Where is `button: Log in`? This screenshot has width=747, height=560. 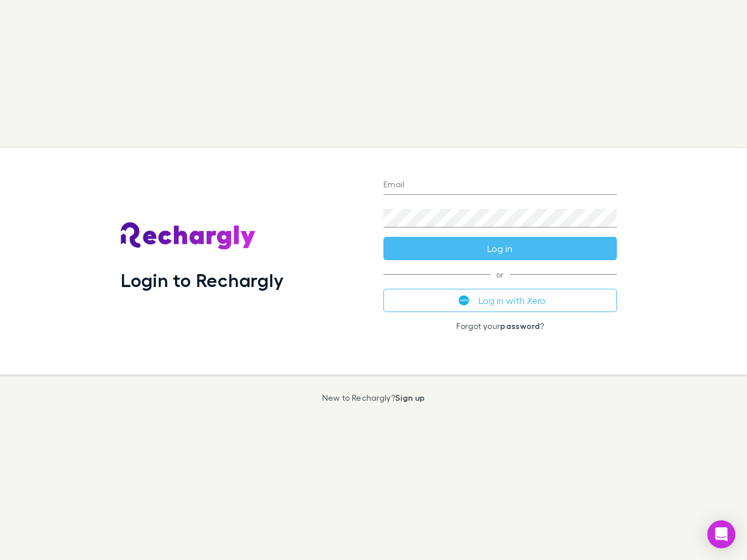
button: Log in is located at coordinates (500, 248).